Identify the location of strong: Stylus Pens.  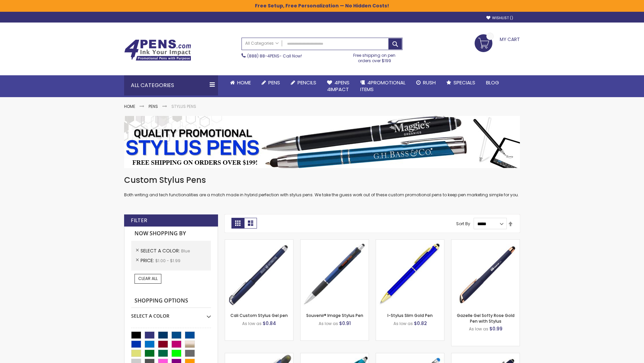
(184, 106).